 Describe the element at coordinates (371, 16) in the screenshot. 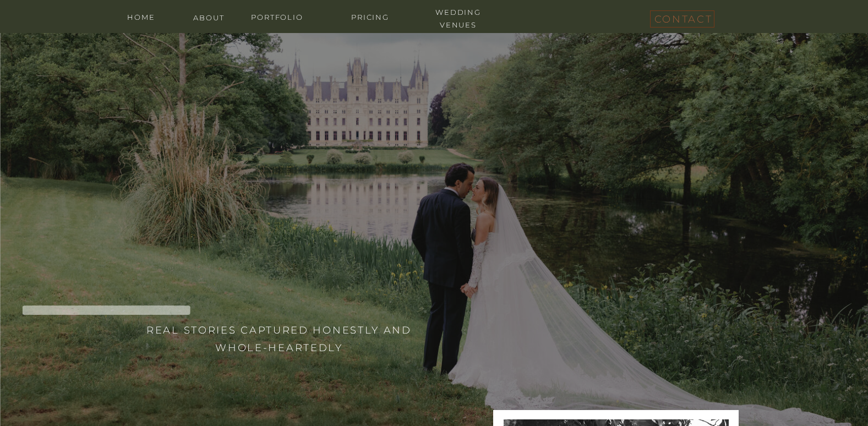

I see `nav: Pricing` at that location.